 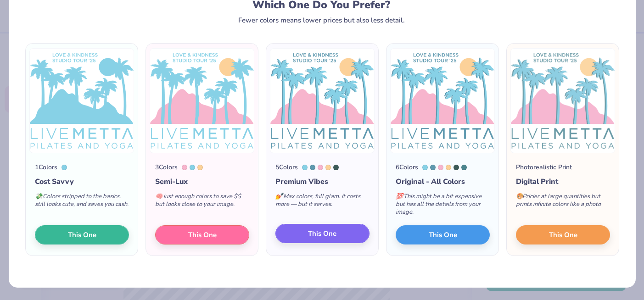 I want to click on div: Cost Savvy, so click(x=82, y=182).